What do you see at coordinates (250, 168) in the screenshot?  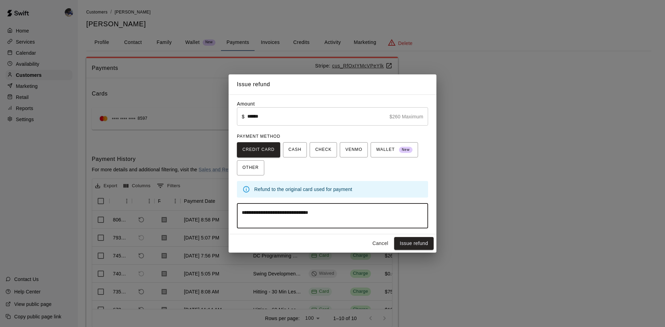 I see `span: OTHER` at bounding box center [250, 168].